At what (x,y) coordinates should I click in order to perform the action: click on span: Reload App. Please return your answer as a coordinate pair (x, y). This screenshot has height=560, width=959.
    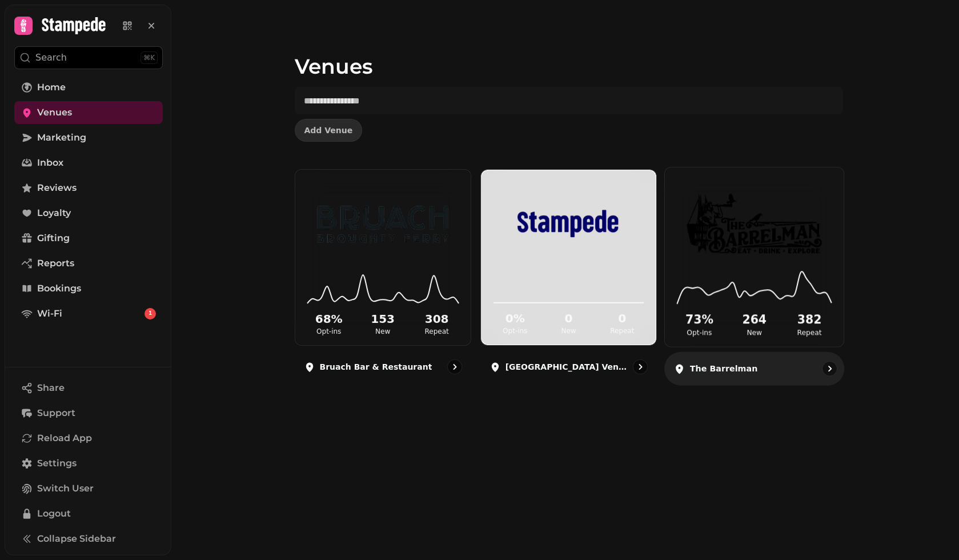
    Looking at the image, I should click on (64, 438).